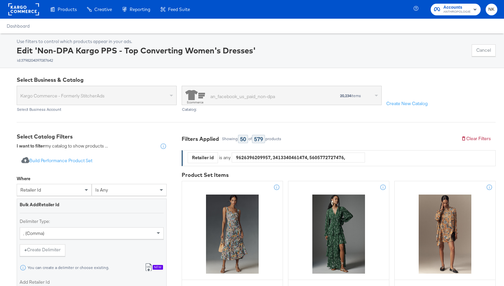 Image resolution: width=504 pixels, height=286 pixels. What do you see at coordinates (230, 139) in the screenshot?
I see `div: Showing` at bounding box center [230, 139].